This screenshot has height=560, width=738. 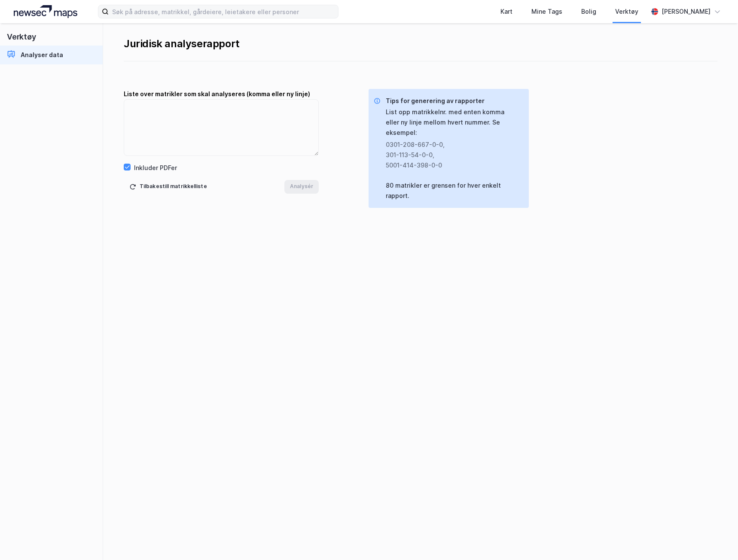 I want to click on div: 0301-208-667-0-0 ,, so click(x=450, y=145).